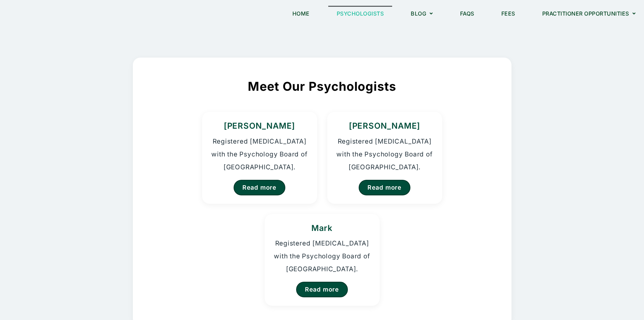 Image resolution: width=644 pixels, height=320 pixels. I want to click on a: Read more about Mark, so click(322, 290).